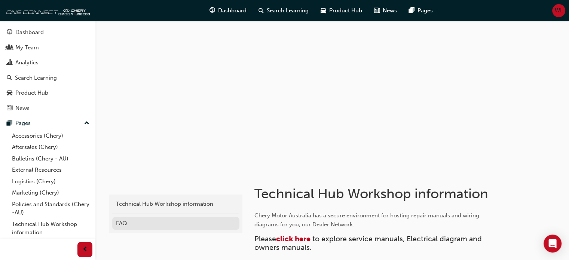 This screenshot has height=260, width=569. What do you see at coordinates (284, 10) in the screenshot?
I see `a: search-iconSearch Learning` at bounding box center [284, 10].